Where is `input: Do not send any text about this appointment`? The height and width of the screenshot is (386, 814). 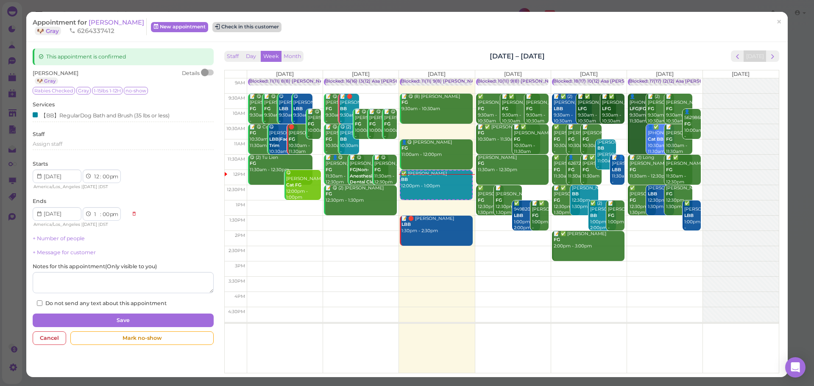
input: Do not send any text about this appointment is located at coordinates (39, 303).